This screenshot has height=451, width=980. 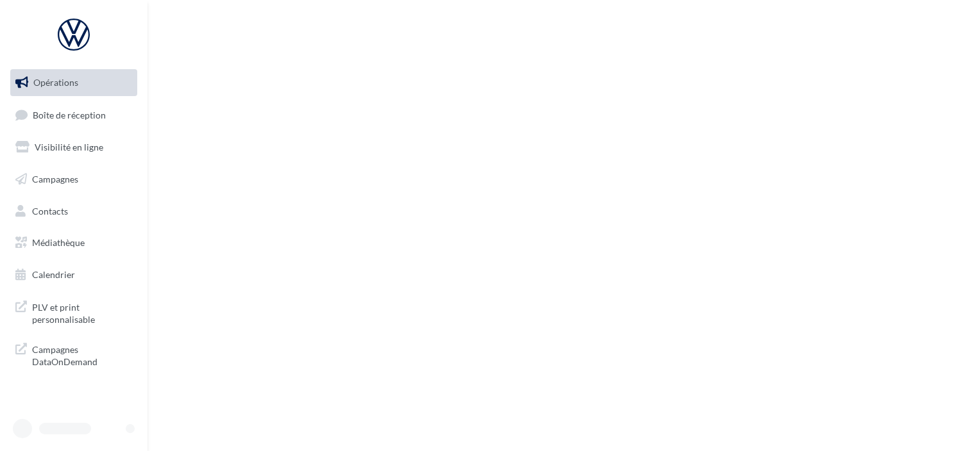 What do you see at coordinates (74, 243) in the screenshot?
I see `a: Médiathèque` at bounding box center [74, 243].